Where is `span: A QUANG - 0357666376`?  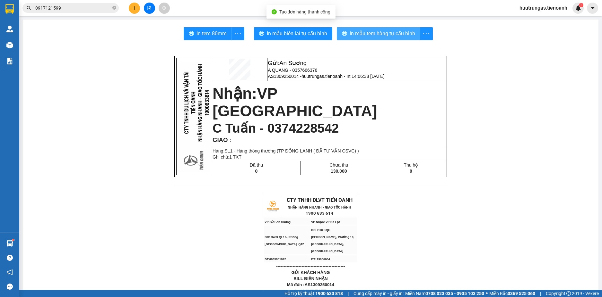 span: A QUANG - 0357666376 is located at coordinates (292, 70).